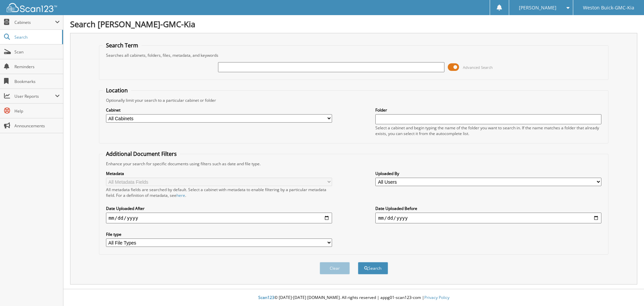 The width and height of the screenshot is (644, 306). I want to click on span: Advanced Search, so click(478, 67).